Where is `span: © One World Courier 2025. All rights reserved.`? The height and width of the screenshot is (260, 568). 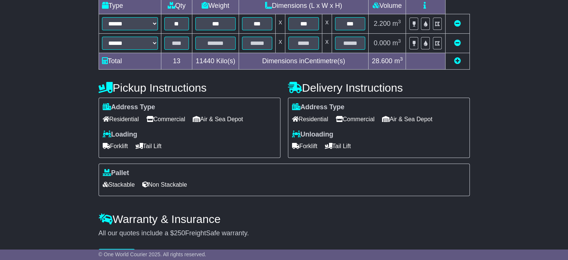
span: © One World Courier 2025. All rights reserved. is located at coordinates (152, 254).